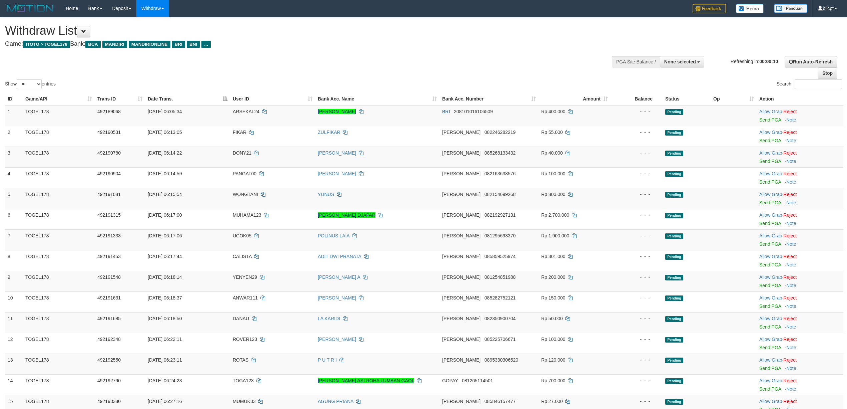 This screenshot has width=847, height=409. I want to click on span: Rp 50.000, so click(552, 318).